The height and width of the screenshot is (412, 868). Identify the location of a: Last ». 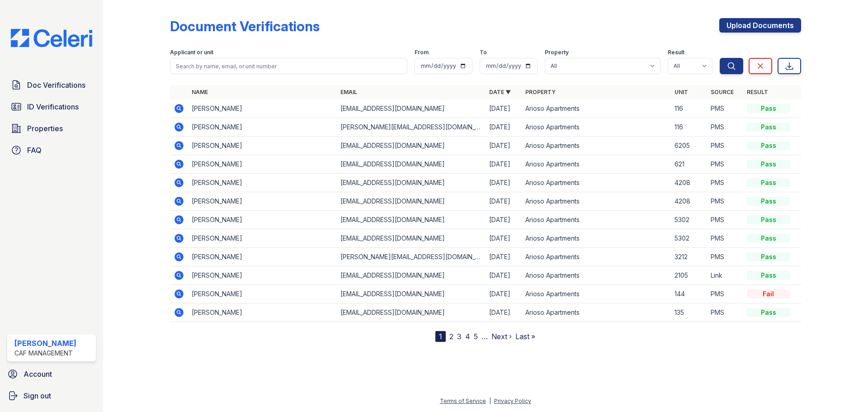
(525, 336).